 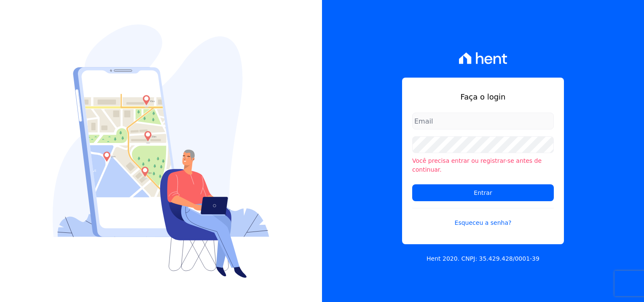 What do you see at coordinates (483, 165) in the screenshot?
I see `li: Você precisa entrar ou registrar-se antes de continuar.` at bounding box center [483, 165].